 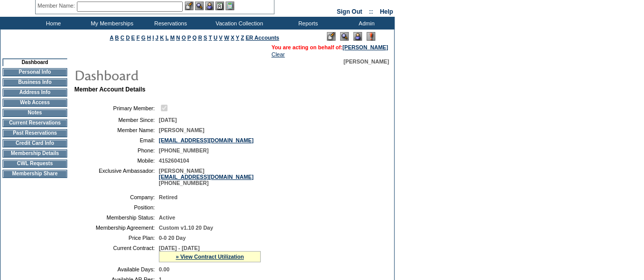 What do you see at coordinates (35, 133) in the screenshot?
I see `td: Past Reservations` at bounding box center [35, 133].